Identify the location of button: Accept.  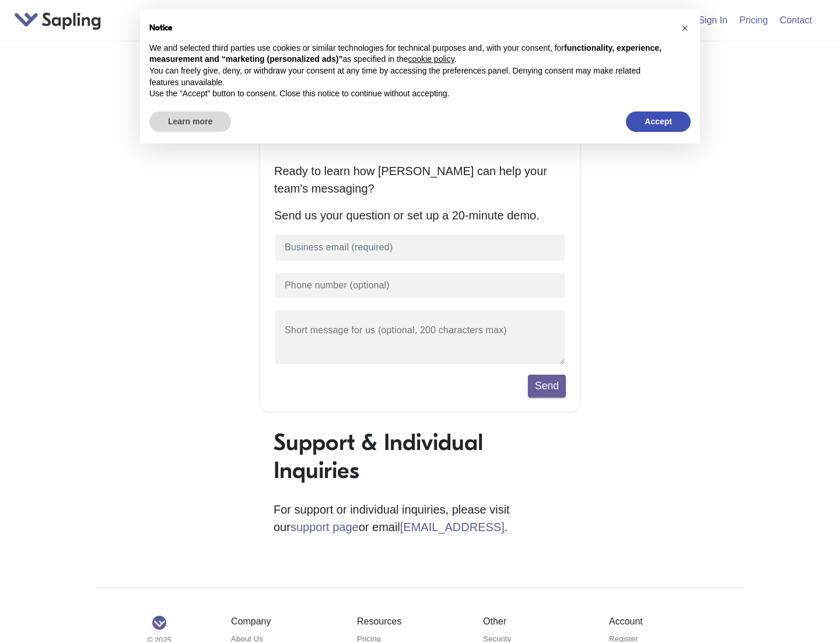
(658, 122).